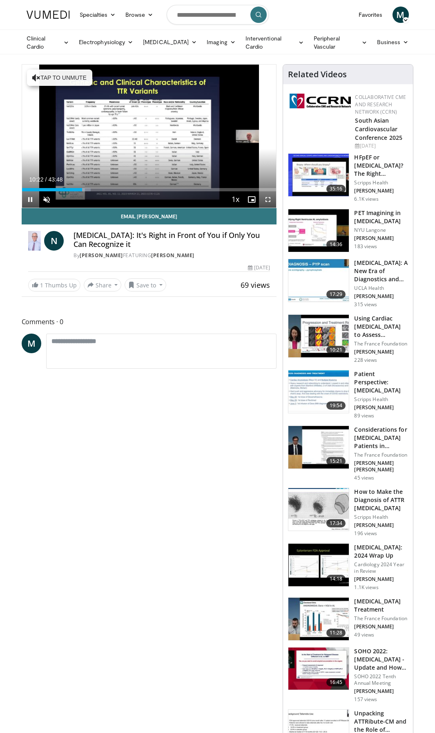 The width and height of the screenshot is (435, 733). Describe the element at coordinates (42, 285) in the screenshot. I see `span: 1` at that location.